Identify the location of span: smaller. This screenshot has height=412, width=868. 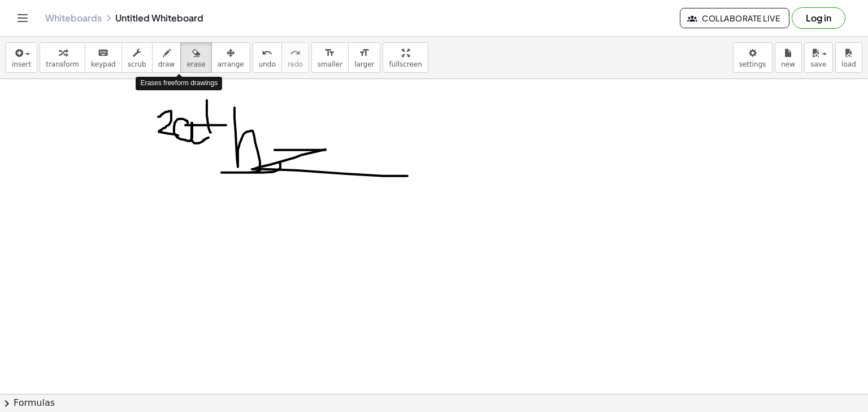
(330, 64).